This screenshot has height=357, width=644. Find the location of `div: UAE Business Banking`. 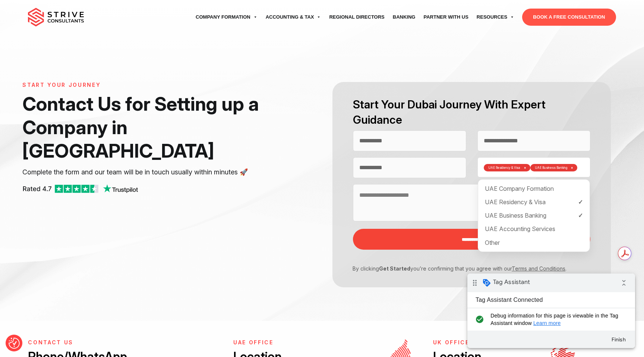

div: UAE Business Banking is located at coordinates (534, 215).